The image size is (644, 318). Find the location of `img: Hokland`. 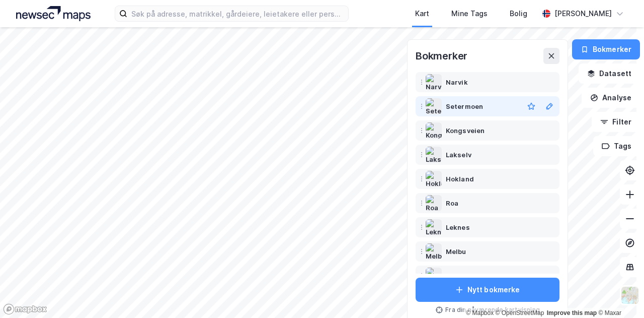

img: Hokland is located at coordinates (434, 179).